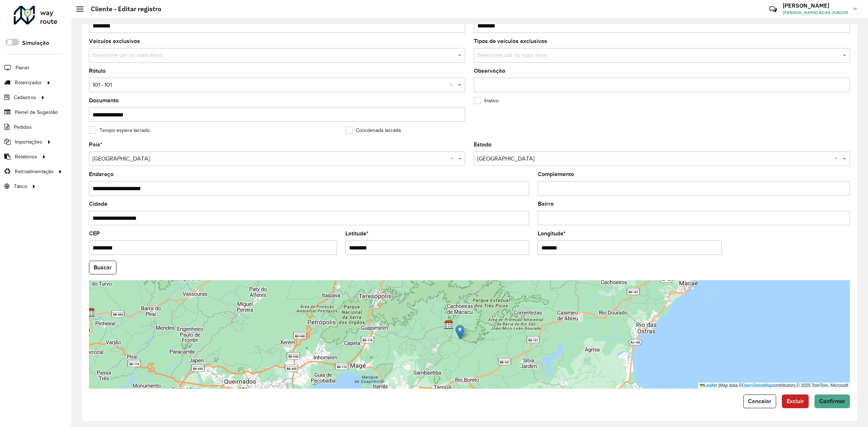 The width and height of the screenshot is (868, 427). I want to click on a: Contato Rápido, so click(773, 9).